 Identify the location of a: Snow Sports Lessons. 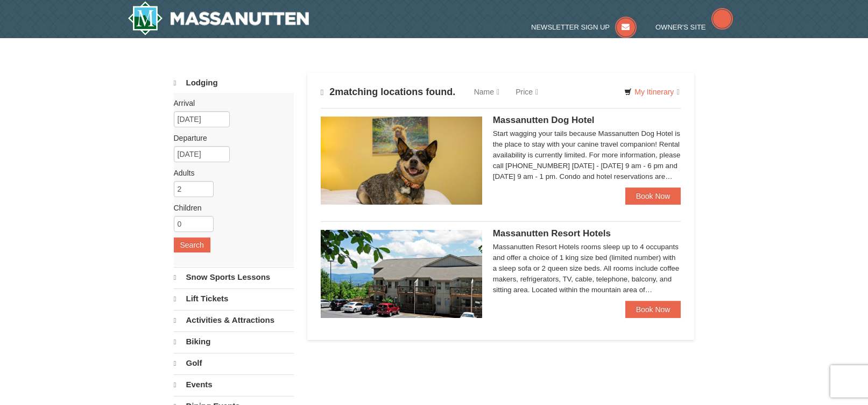
(234, 277).